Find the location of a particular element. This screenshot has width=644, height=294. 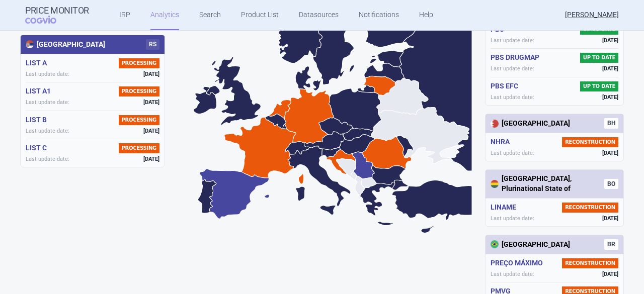

h5: LIST A is located at coordinates (38, 63).